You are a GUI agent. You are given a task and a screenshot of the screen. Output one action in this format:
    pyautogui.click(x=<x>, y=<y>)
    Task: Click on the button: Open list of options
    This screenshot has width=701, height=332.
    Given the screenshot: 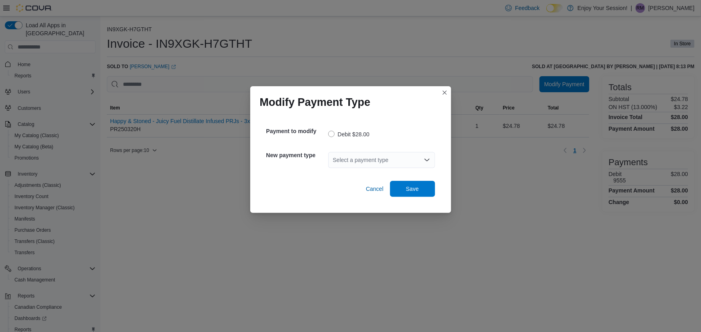 What is the action you would take?
    pyautogui.click(x=427, y=160)
    